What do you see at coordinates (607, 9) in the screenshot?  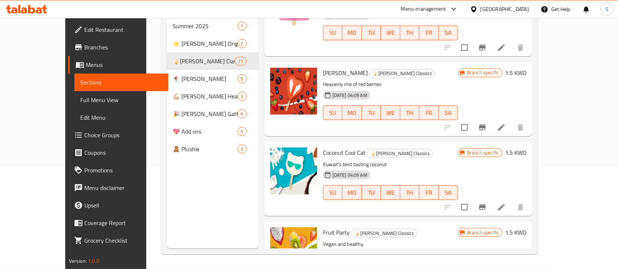 I see `span: S` at bounding box center [607, 9].